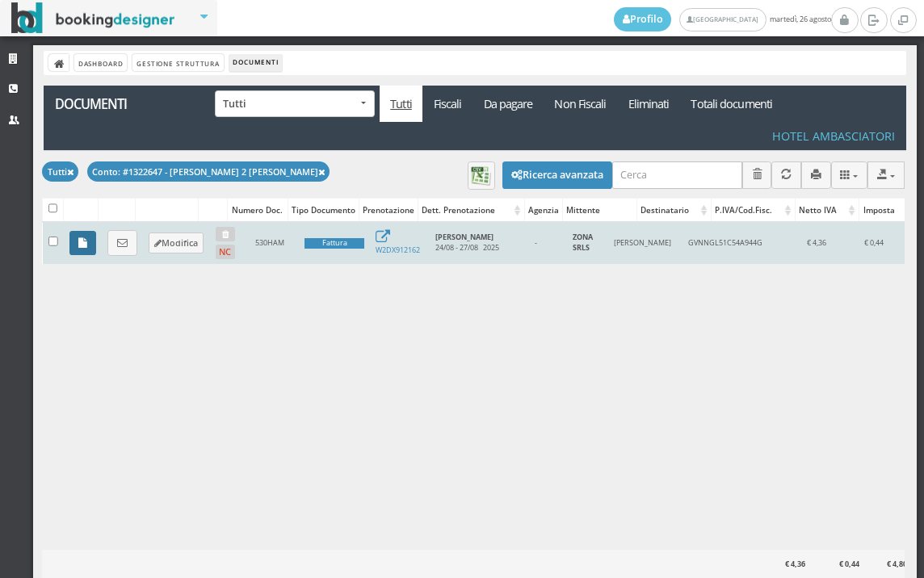 This screenshot has height=578, width=924. Describe the element at coordinates (874, 242) in the screenshot. I see `span: € 0,44` at that location.